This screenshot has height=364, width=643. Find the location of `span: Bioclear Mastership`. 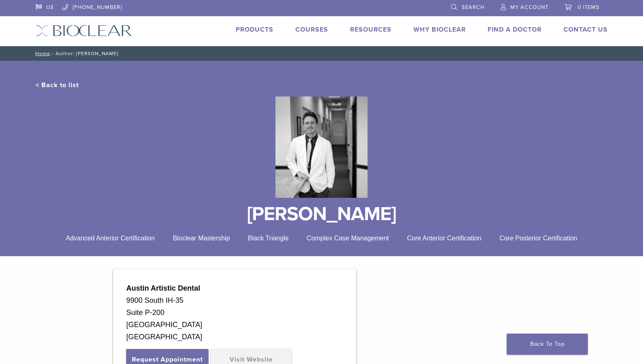

span: Bioclear Mastership is located at coordinates (201, 238).